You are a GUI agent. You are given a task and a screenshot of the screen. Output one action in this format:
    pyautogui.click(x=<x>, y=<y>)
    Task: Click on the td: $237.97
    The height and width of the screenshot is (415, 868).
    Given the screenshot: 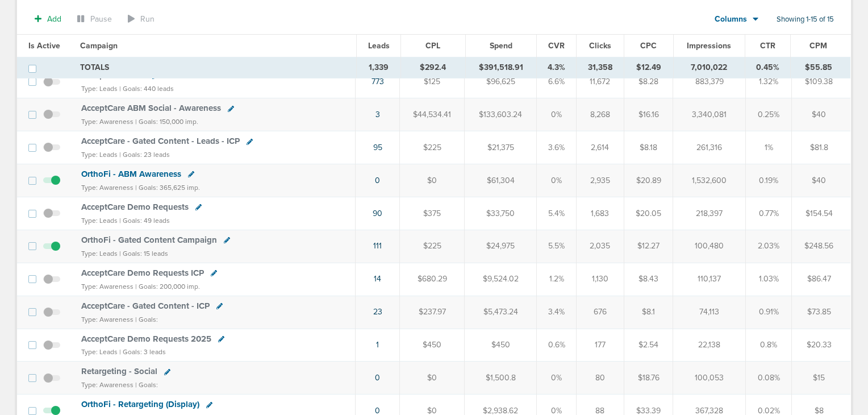 What is the action you would take?
    pyautogui.click(x=432, y=312)
    